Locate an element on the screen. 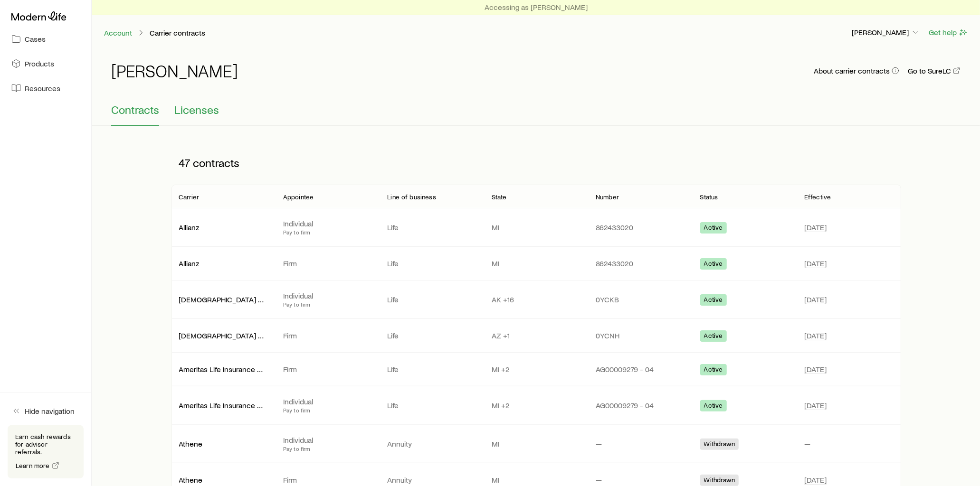 Image resolution: width=980 pixels, height=486 pixels. p: Line of business is located at coordinates (412, 197).